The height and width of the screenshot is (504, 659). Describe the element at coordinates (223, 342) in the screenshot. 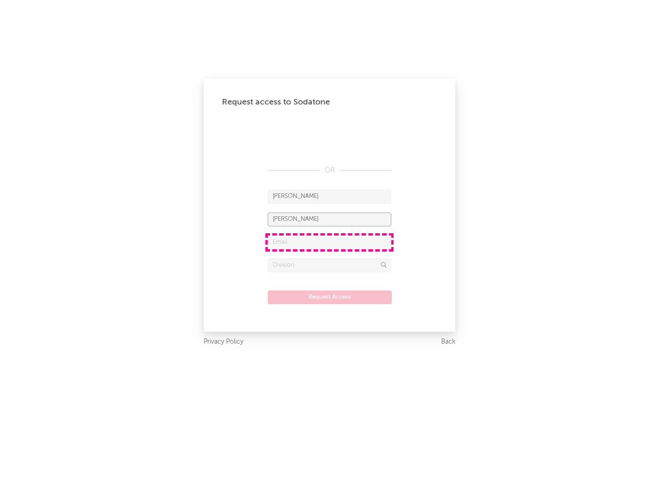

I see `a: Privacy Policy` at that location.